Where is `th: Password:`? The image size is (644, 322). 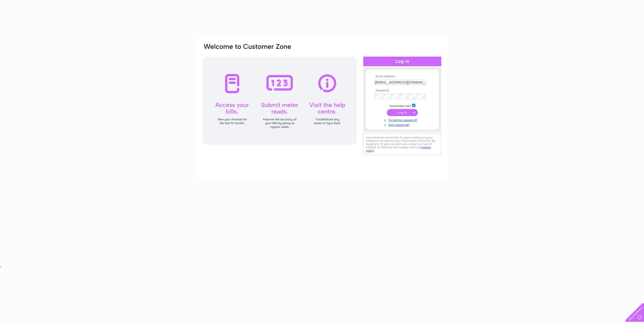 th: Password: is located at coordinates (402, 90).